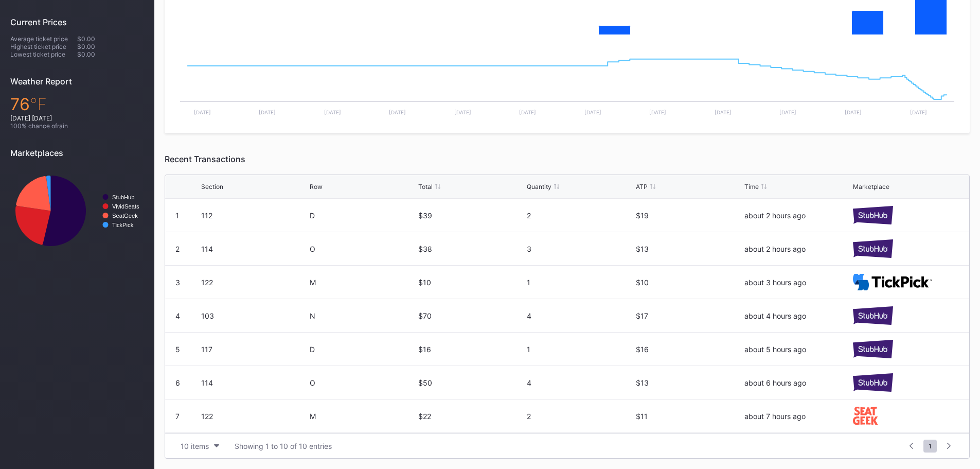 The image size is (980, 469). What do you see at coordinates (255, 215) in the screenshot?
I see `div: 112` at bounding box center [255, 215].